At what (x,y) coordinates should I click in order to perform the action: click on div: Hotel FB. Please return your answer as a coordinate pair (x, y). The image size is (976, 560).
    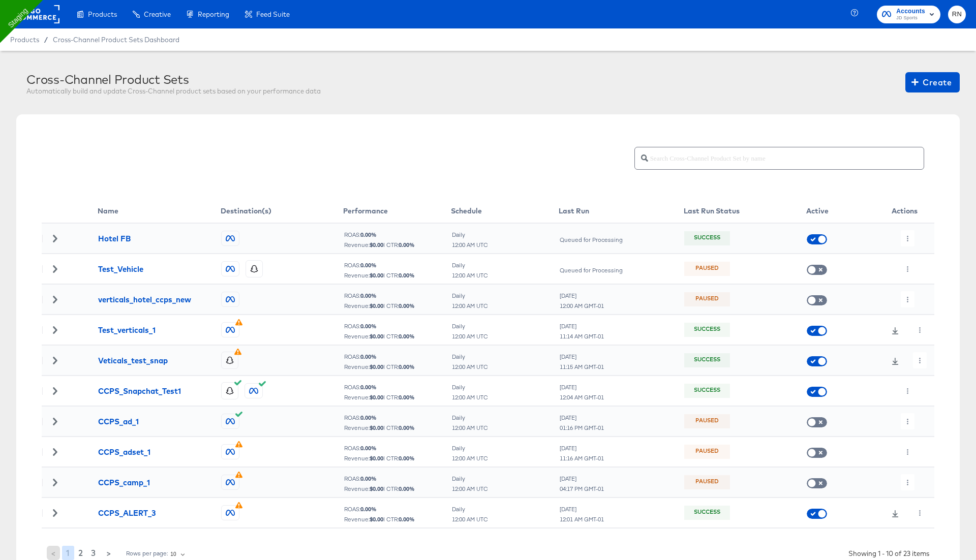
    Looking at the image, I should click on (114, 238).